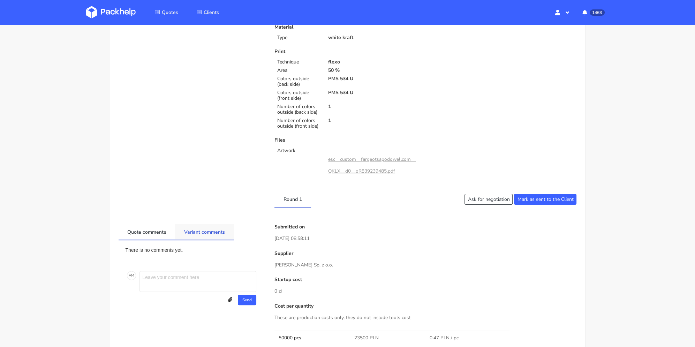  I want to click on a: Variant comments, so click(204, 232).